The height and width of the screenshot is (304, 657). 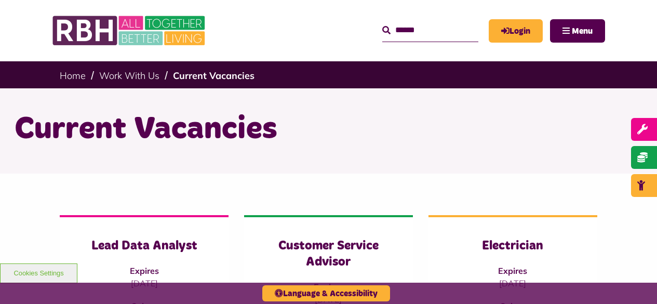 I want to click on a: Home, so click(x=73, y=75).